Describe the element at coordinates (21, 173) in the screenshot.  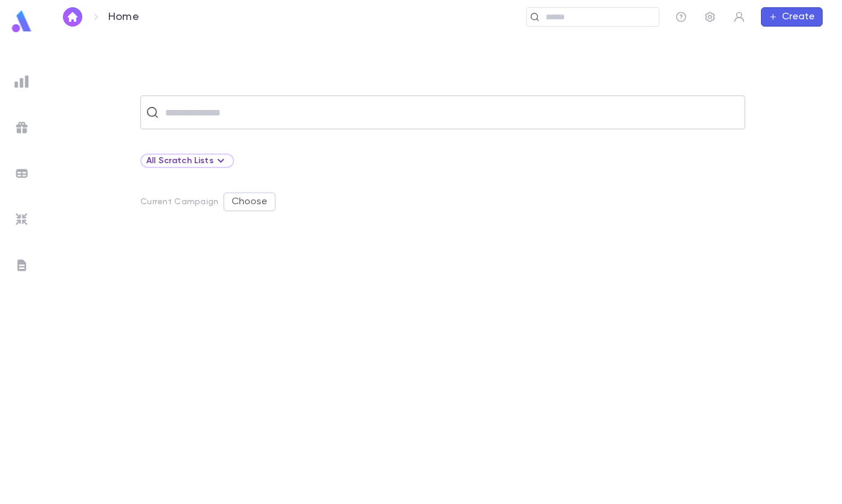
I see `img: batches_grey.339ca447c9d9533ef1741baa751efc33.svg` at that location.